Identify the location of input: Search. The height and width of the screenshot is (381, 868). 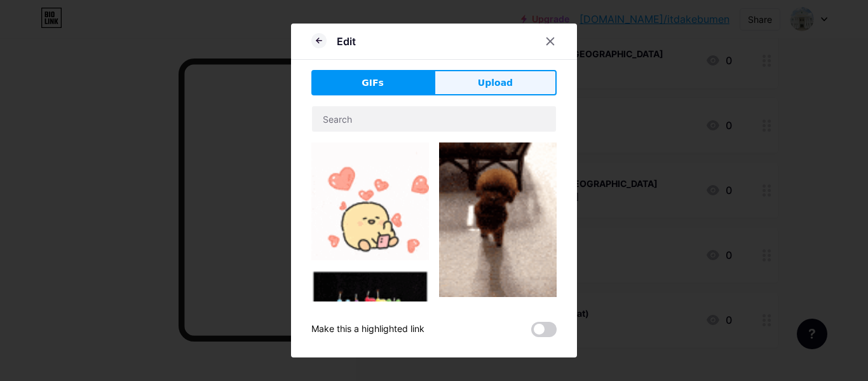
(434, 119).